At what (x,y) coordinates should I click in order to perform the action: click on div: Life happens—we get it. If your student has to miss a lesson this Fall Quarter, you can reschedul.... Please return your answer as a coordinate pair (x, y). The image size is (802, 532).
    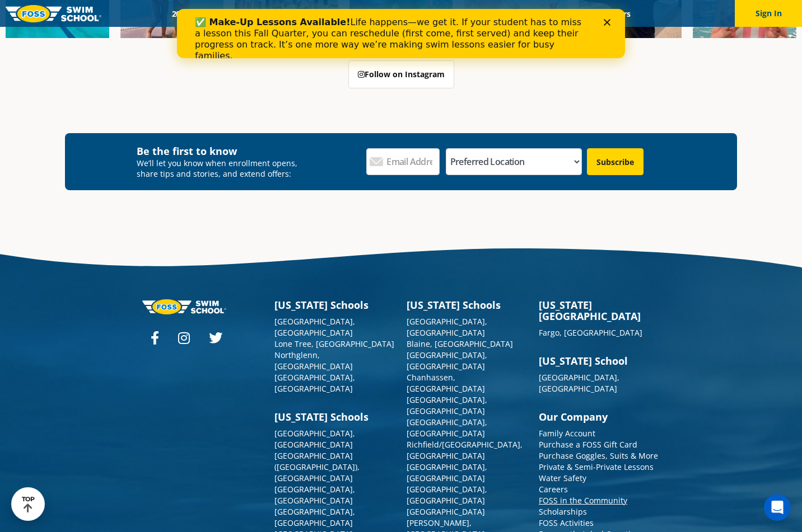
    Looking at the image, I should click on (215, 30).